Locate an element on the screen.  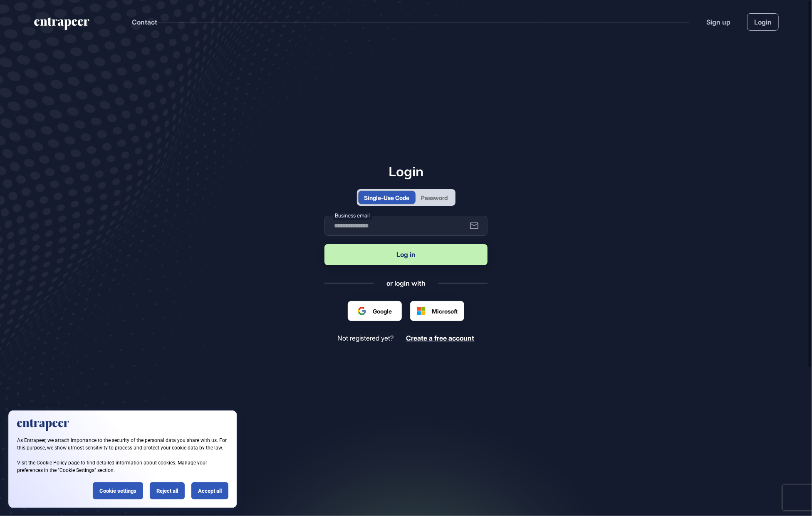
a: Sign up is located at coordinates (719, 22).